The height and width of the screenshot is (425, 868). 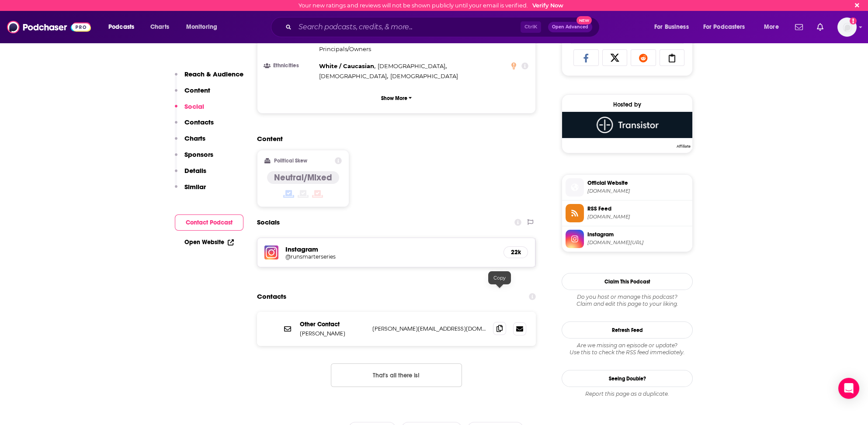 What do you see at coordinates (627, 297) in the screenshot?
I see `span: Do you host or manage this podcast?` at bounding box center [627, 297].